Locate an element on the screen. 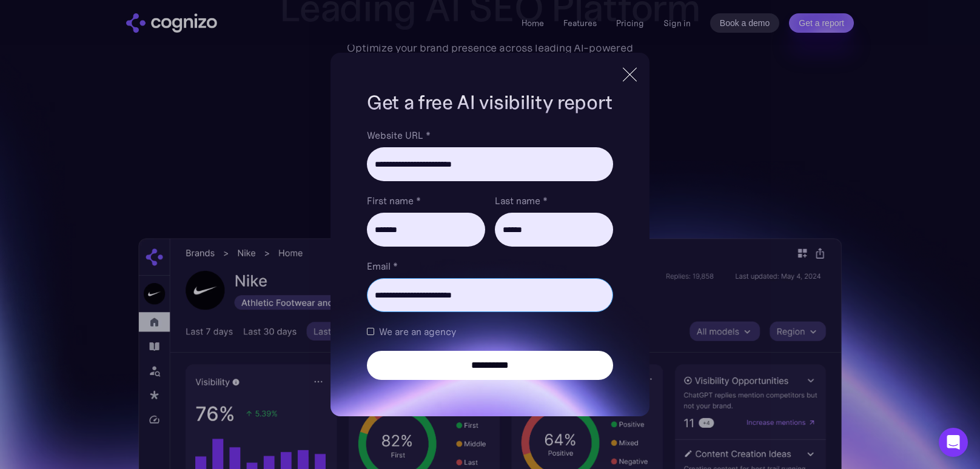 This screenshot has width=980, height=469. label: Website URL * is located at coordinates (490, 135).